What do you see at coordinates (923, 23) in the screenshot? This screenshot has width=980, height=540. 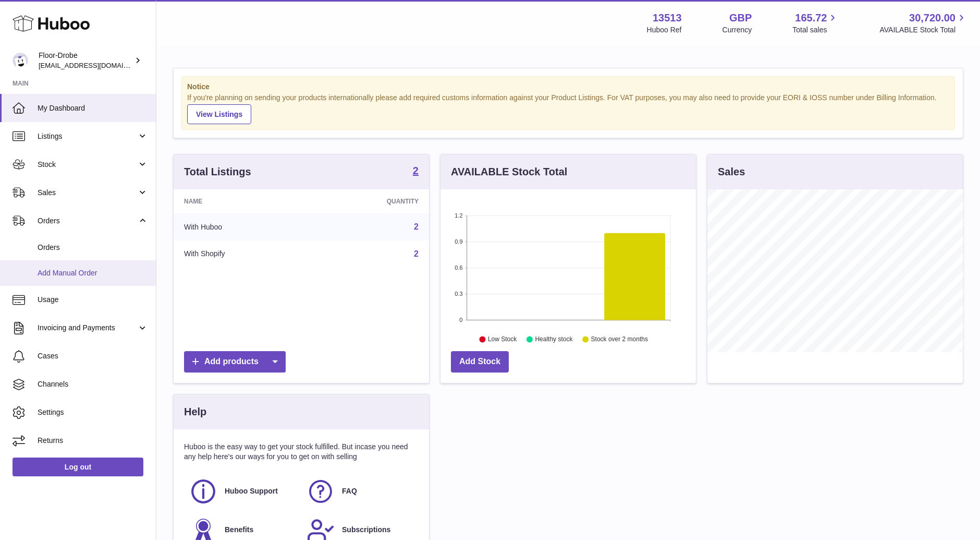 I see `a: 30,720.00 AVAILABLE Stock Total` at bounding box center [923, 23].